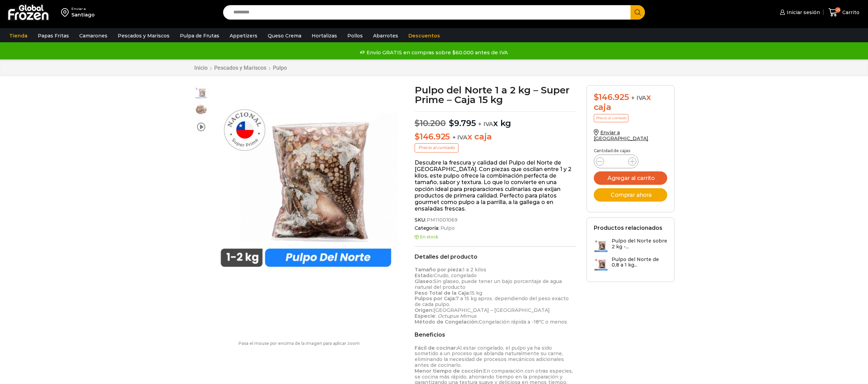  I want to click on span: SKU:, so click(495, 220).